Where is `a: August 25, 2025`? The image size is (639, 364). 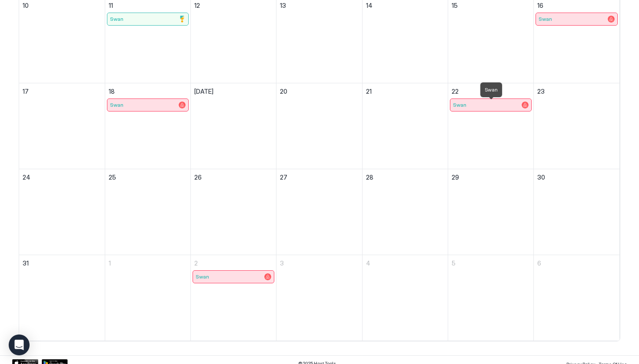 a: August 25, 2025 is located at coordinates (147, 178).